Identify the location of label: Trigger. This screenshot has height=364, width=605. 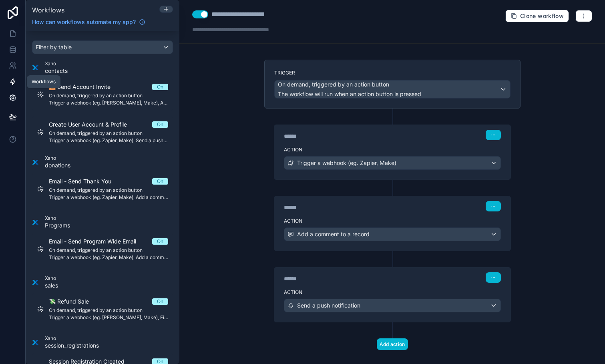
(393, 73).